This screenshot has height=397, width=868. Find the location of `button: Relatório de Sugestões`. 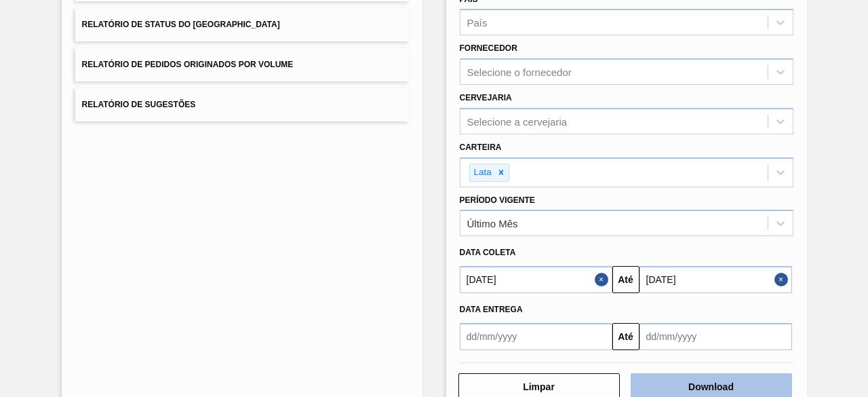

button: Relatório de Sugestões is located at coordinates (242, 104).